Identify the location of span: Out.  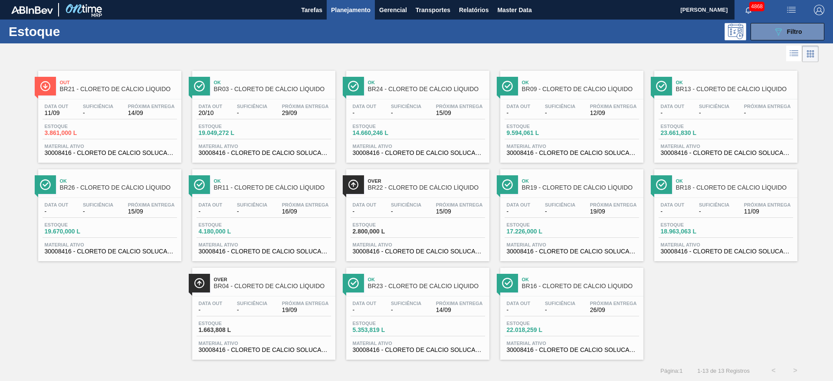
(118, 82).